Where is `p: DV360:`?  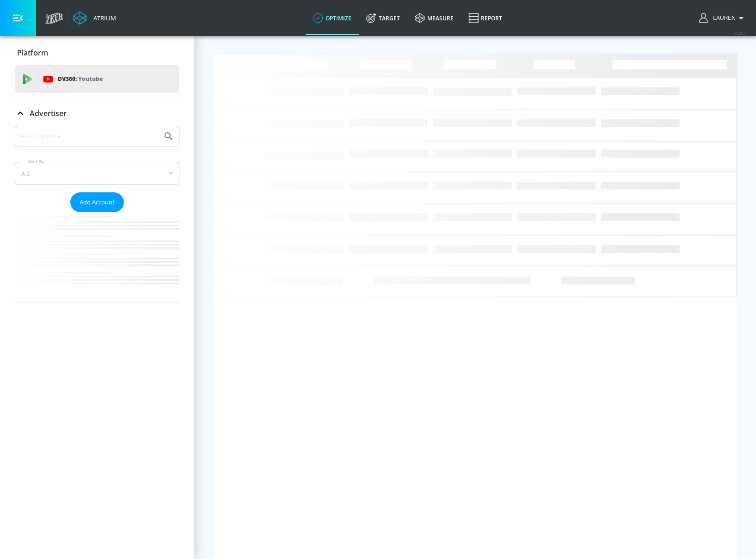 p: DV360: is located at coordinates (80, 79).